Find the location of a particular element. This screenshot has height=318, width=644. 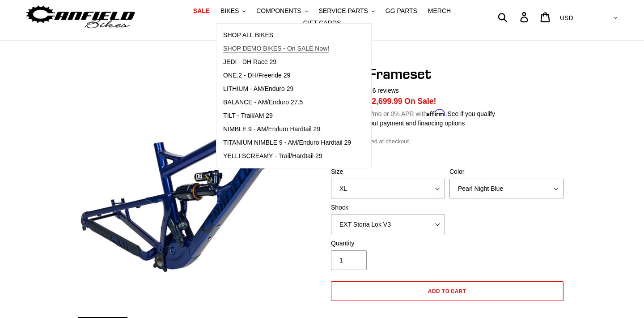

span: JEDI - DH Race 29 is located at coordinates (249, 62).